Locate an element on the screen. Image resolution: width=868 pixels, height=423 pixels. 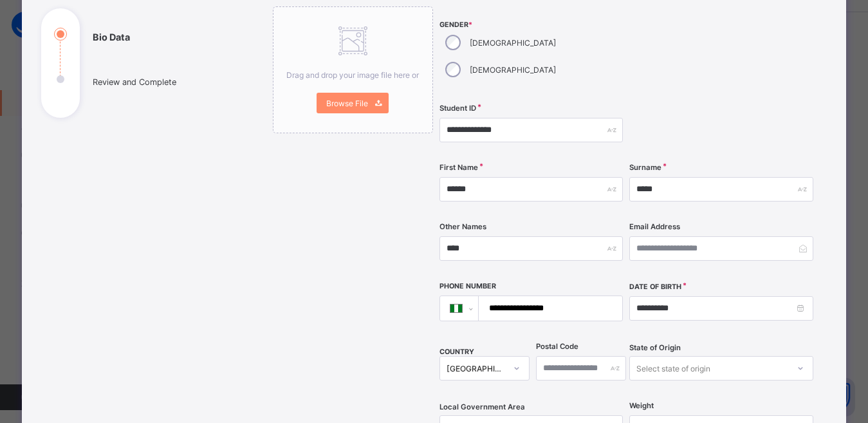
span: State of Origin is located at coordinates (655, 347).